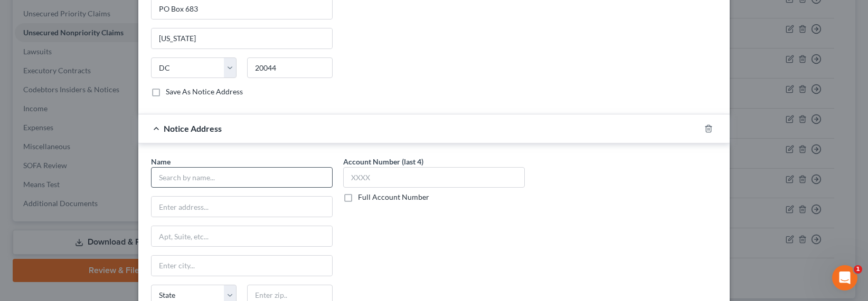 Image resolution: width=868 pixels, height=301 pixels. I want to click on label: Account Number (last 4), so click(383, 162).